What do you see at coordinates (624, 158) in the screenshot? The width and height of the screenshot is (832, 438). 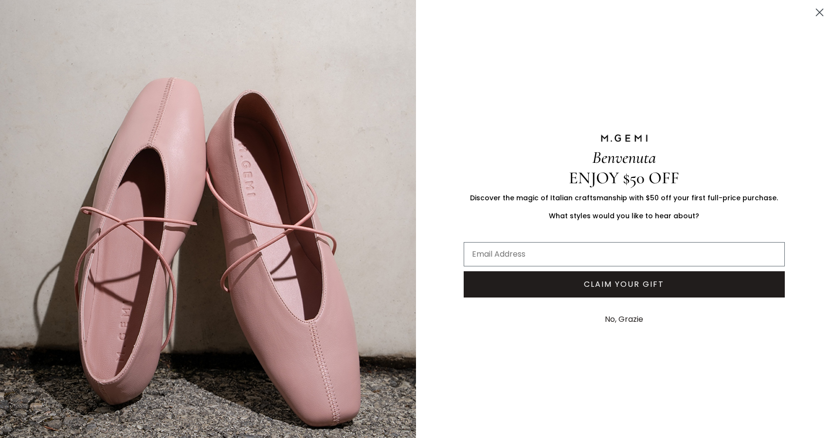 I see `span: Benvenuta` at bounding box center [624, 158].